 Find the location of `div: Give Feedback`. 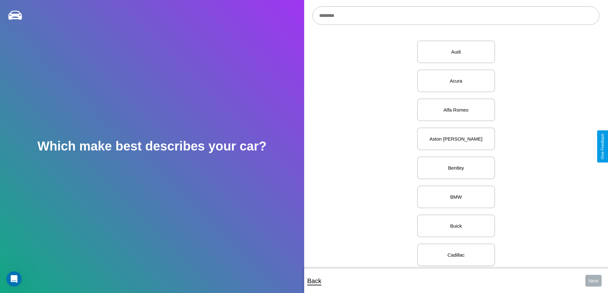

div: Give Feedback is located at coordinates (603, 147).